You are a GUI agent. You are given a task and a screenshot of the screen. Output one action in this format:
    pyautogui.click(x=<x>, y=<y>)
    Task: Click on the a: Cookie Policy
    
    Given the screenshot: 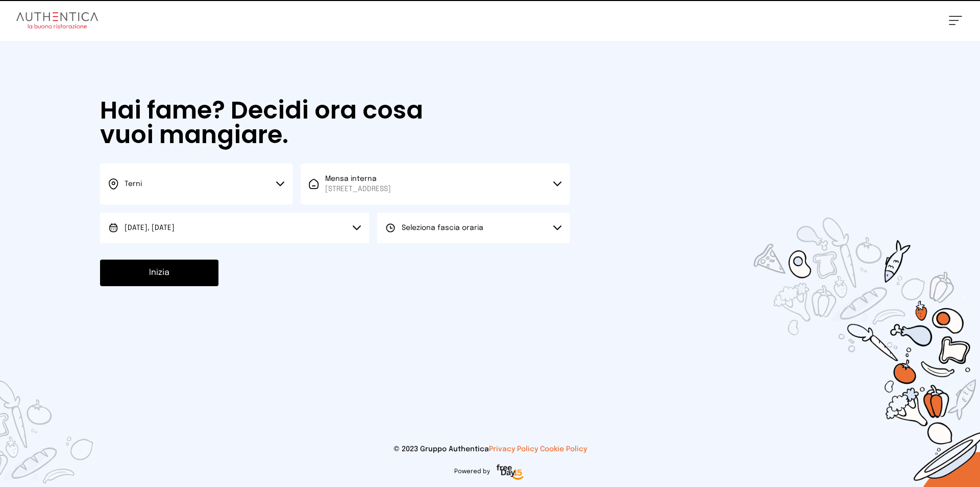 What is the action you would take?
    pyautogui.click(x=563, y=449)
    